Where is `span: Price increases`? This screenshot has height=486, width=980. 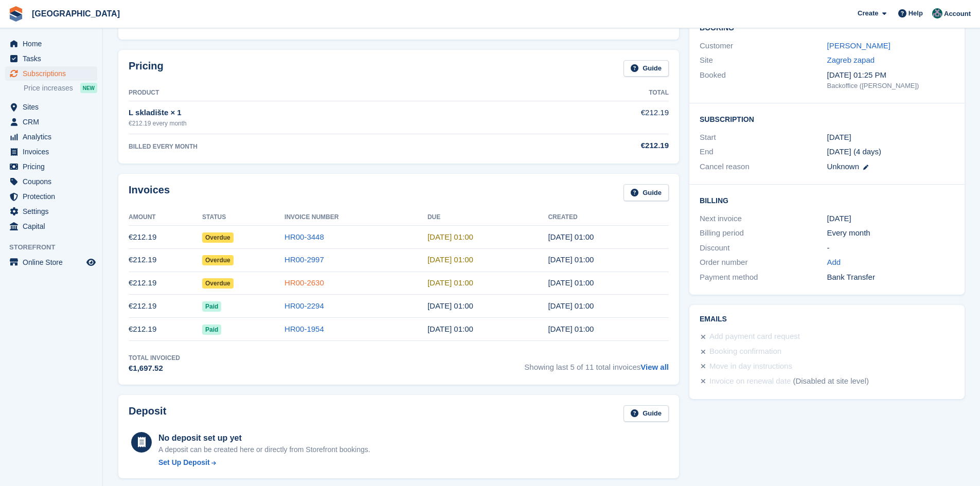
span: Price increases is located at coordinates (48, 88).